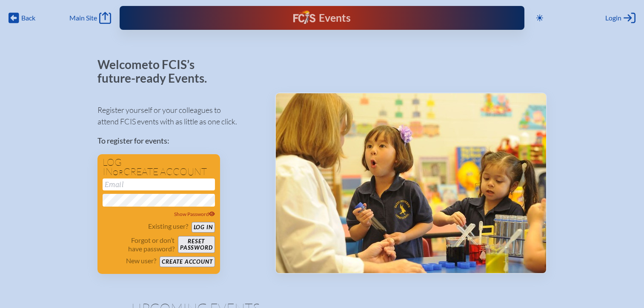 The width and height of the screenshot is (644, 308). I want to click on h1: Log in create account, so click(159, 167).